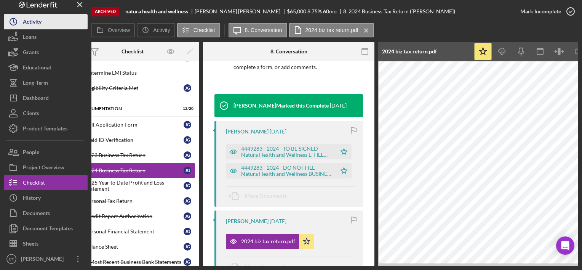  Describe the element at coordinates (133, 155) in the screenshot. I see `a: 2023 Business Tax Returnjg` at that location.